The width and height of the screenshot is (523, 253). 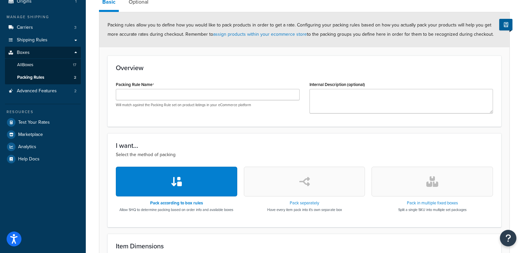 I want to click on li: Advanced Features, so click(x=43, y=91).